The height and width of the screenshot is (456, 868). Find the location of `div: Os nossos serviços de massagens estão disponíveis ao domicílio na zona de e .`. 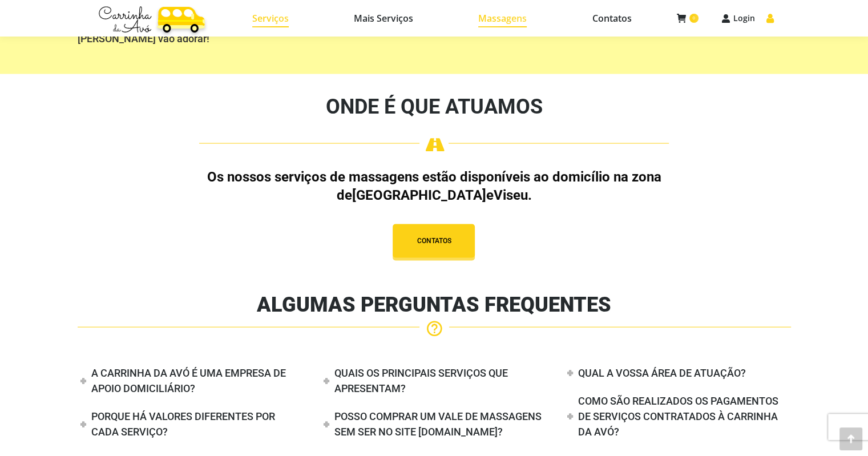

div: Os nossos serviços de massagens estão disponíveis ao domicílio na zona de e . is located at coordinates (433, 186).